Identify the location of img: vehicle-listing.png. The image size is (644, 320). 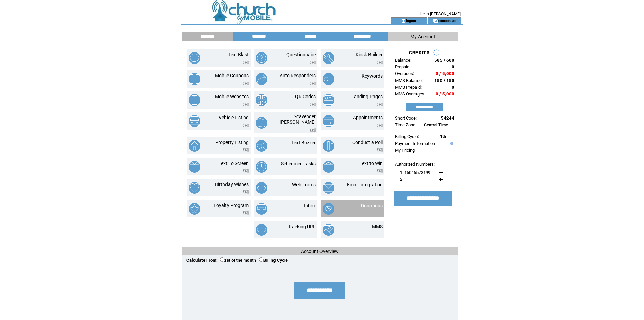
(194, 121).